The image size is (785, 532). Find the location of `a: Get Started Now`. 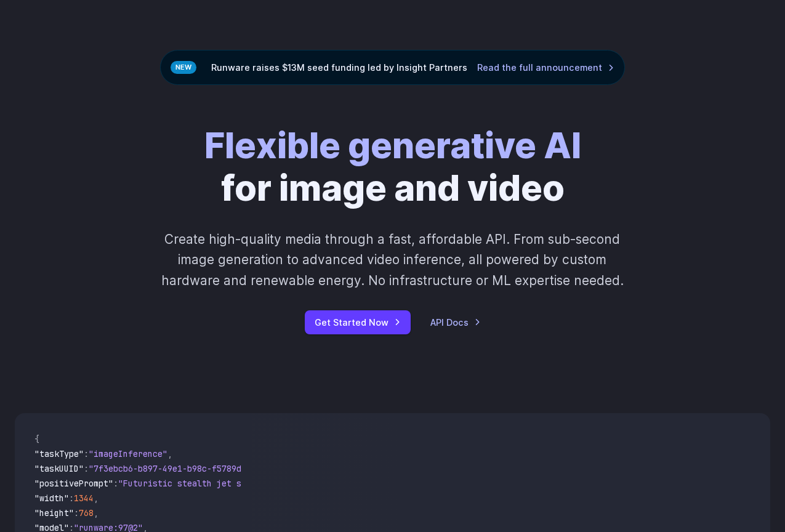

a: Get Started Now is located at coordinates (358, 322).